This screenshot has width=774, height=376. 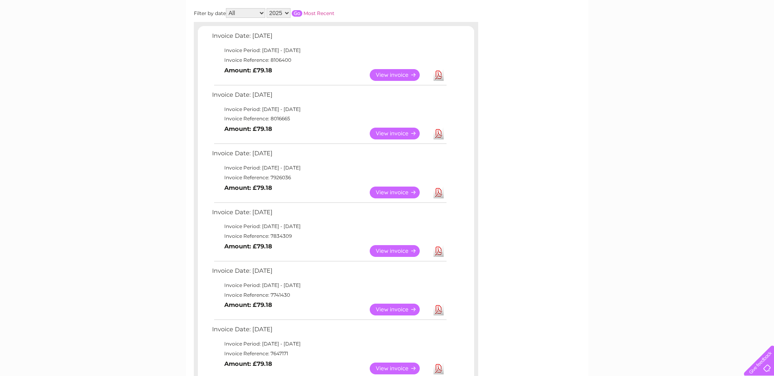 What do you see at coordinates (319, 13) in the screenshot?
I see `a: Most Recent` at bounding box center [319, 13].